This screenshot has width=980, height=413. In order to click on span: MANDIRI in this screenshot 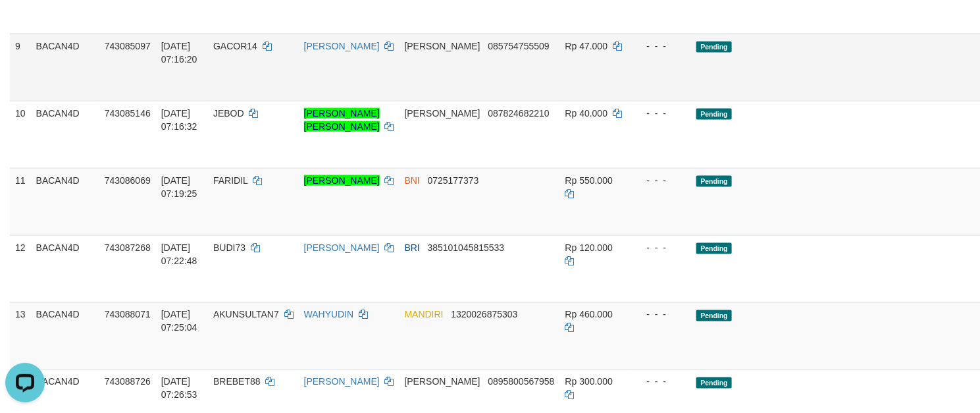, I will do `click(424, 315)`.